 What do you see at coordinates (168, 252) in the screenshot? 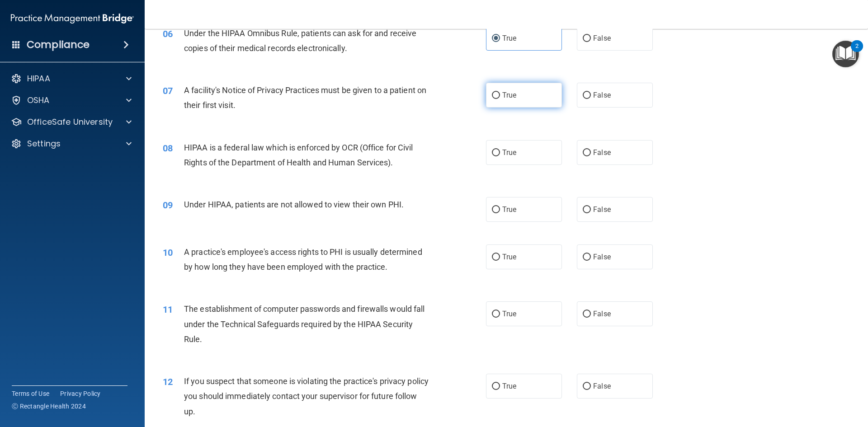
I see `span: 10` at bounding box center [168, 252].